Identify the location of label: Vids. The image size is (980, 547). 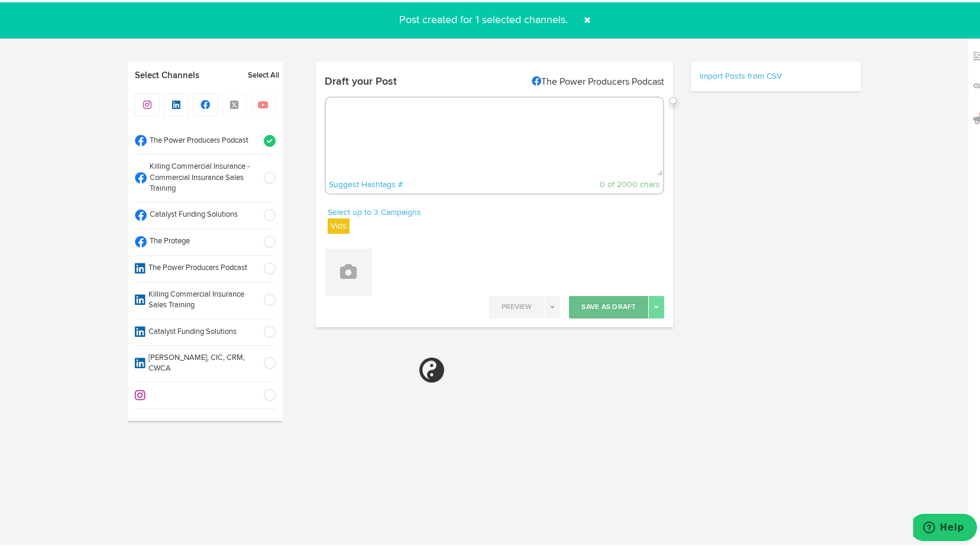
(338, 224).